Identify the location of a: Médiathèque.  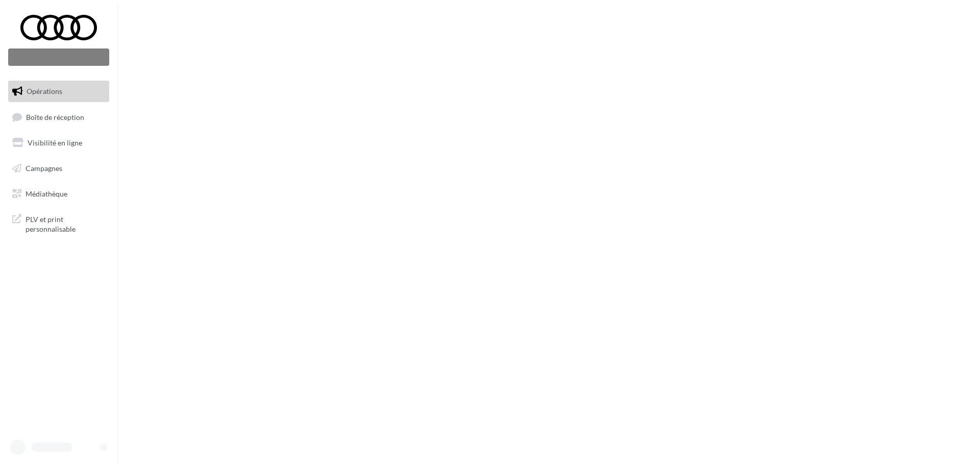
(58, 194).